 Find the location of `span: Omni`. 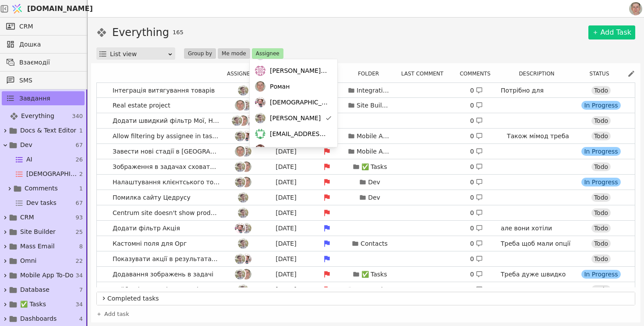

span: Omni is located at coordinates (28, 261).